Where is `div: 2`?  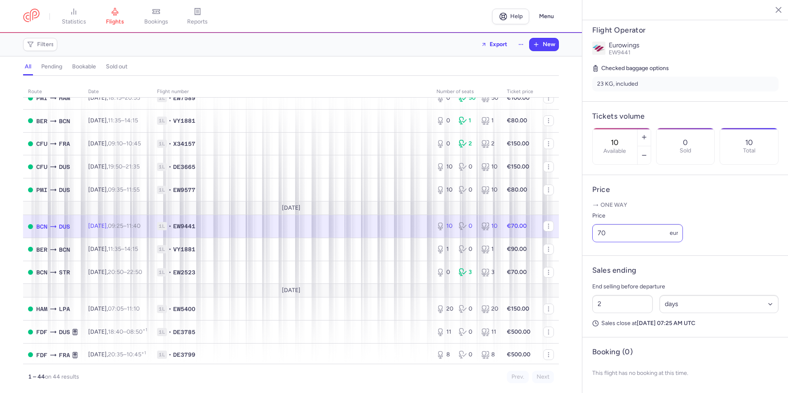
div: 2 is located at coordinates (466, 144).